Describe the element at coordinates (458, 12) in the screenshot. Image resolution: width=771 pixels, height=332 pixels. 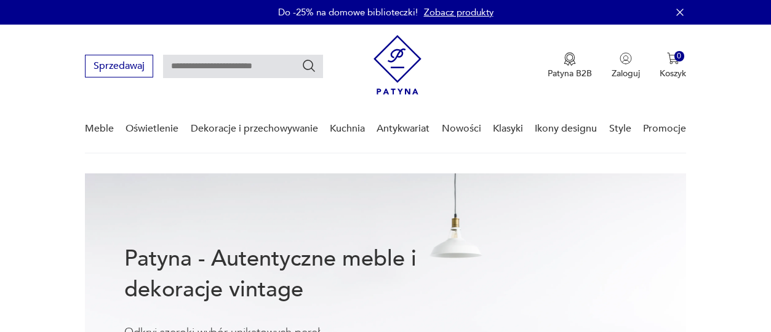
I see `a: Zobacz produkty` at that location.